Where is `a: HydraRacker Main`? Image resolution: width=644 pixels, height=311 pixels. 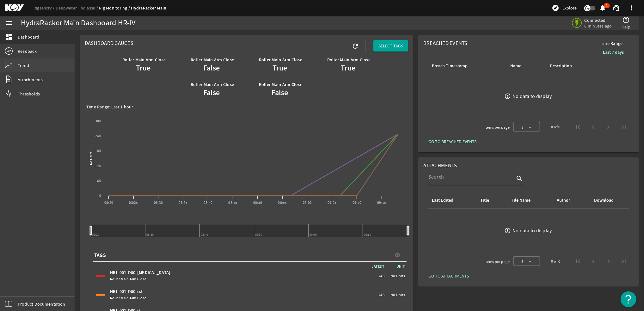 a: HydraRacker Main is located at coordinates (149, 8).